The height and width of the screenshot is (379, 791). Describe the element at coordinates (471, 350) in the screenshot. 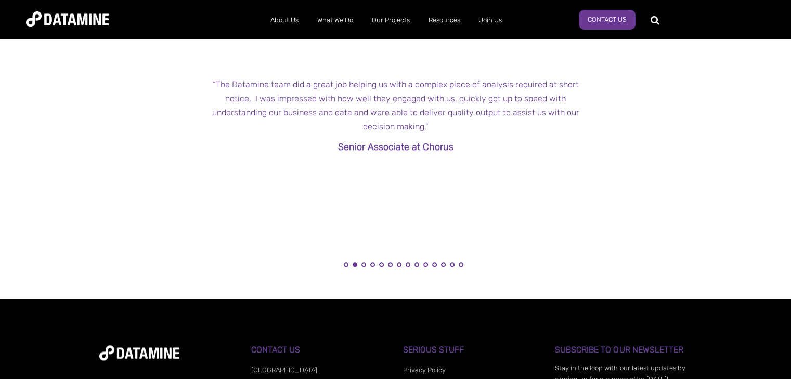

I see `h3: Serious Stuff` at that location.